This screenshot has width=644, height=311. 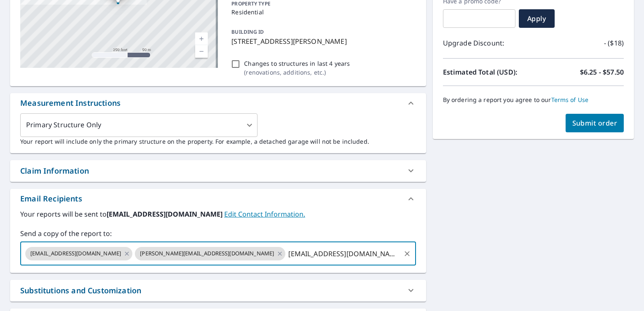 I want to click on p: BUILDING ID, so click(x=247, y=32).